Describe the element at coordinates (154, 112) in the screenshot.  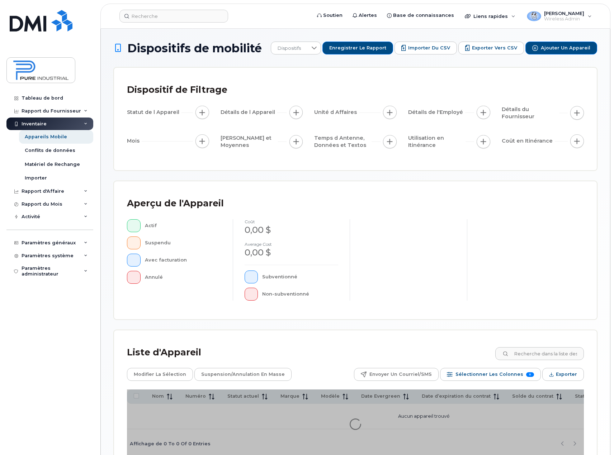
I see `span: Statut de l Appareil` at that location.